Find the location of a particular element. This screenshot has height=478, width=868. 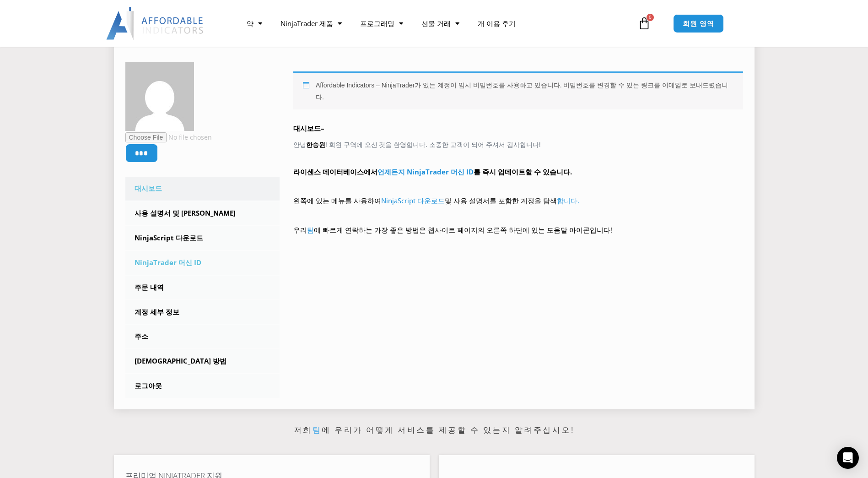

a: 약 is located at coordinates (254, 23).